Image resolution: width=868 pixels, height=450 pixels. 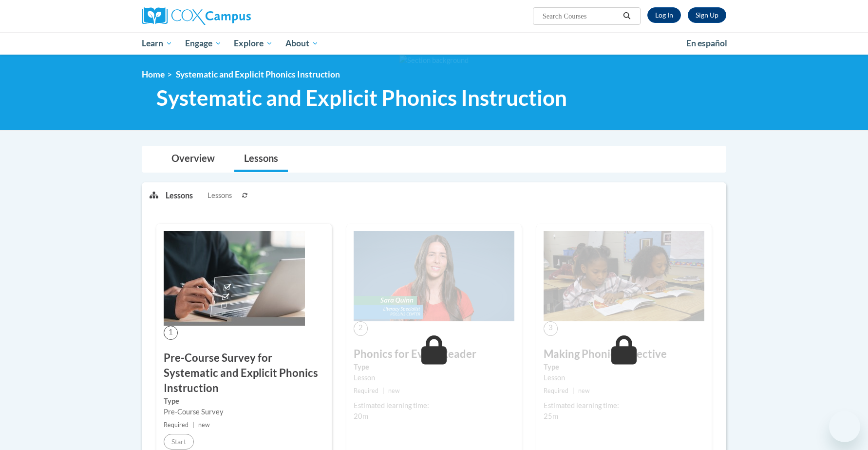 I want to click on span: 3, so click(x=551, y=328).